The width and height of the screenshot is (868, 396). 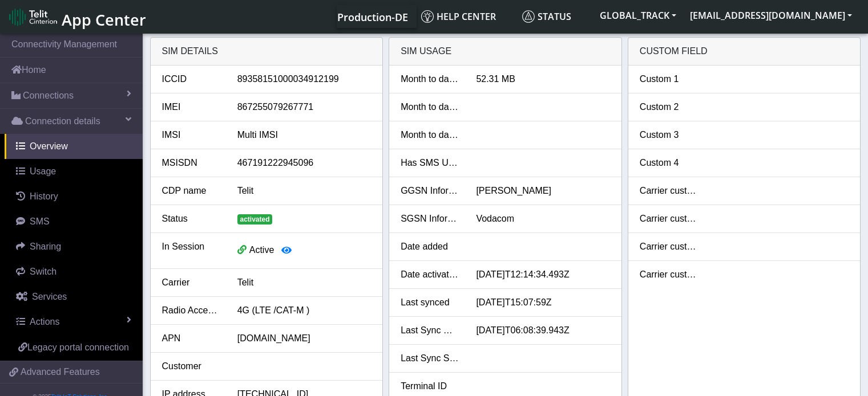 I want to click on img: status.svg, so click(x=528, y=16).